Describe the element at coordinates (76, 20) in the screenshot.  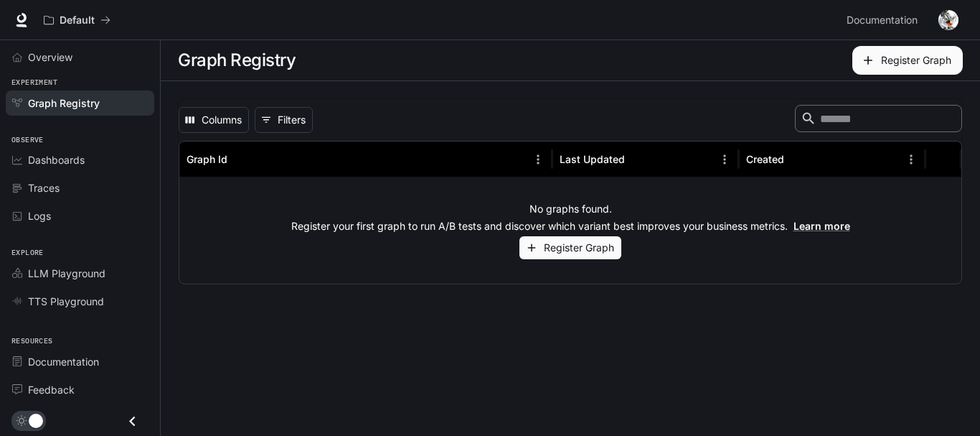
I see `button: All workspaces` at that location.